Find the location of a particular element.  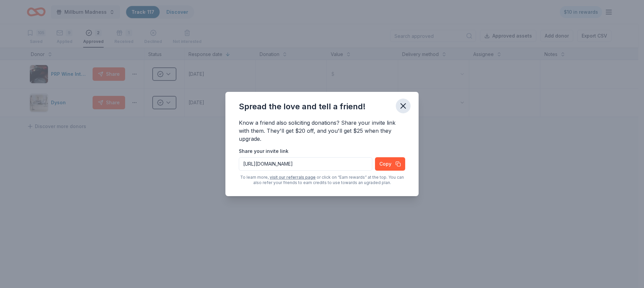

button: Copy is located at coordinates (390, 164).